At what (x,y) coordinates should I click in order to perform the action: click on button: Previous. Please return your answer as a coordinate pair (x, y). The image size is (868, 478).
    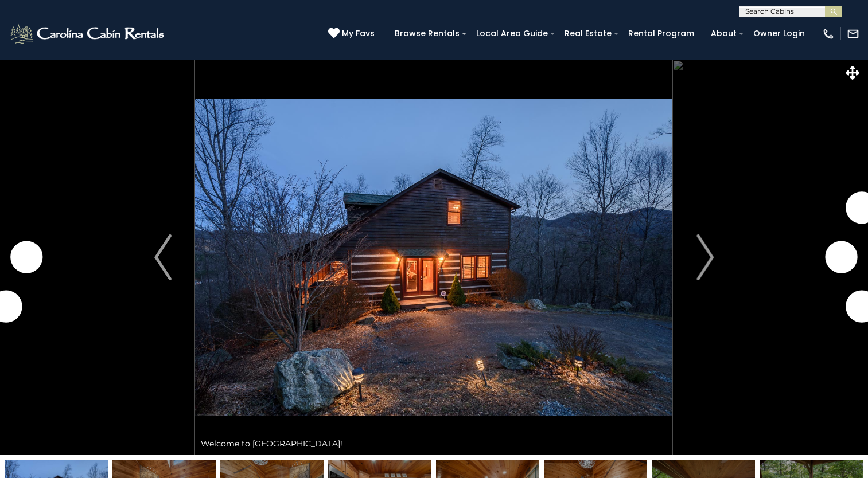
    Looking at the image, I should click on (163, 258).